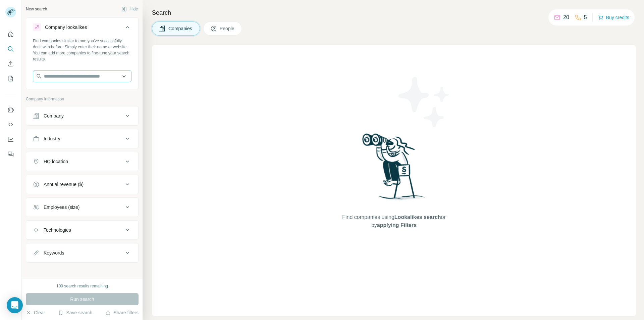 Image resolution: width=644 pixels, height=320 pixels. What do you see at coordinates (424, 102) in the screenshot?
I see `img: Surfe Illustration - Stars` at bounding box center [424, 102].